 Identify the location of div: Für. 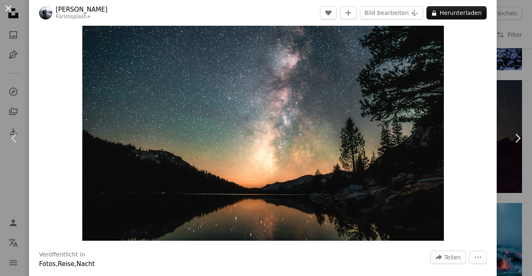
(81, 17).